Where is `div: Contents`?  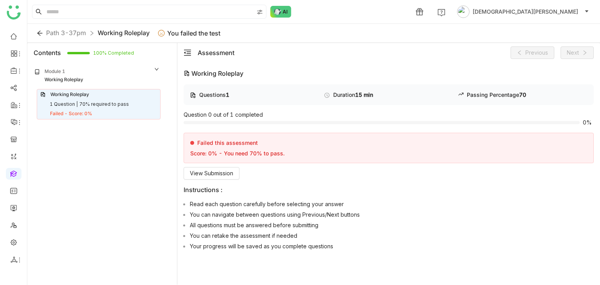 div: Contents is located at coordinates (47, 53).